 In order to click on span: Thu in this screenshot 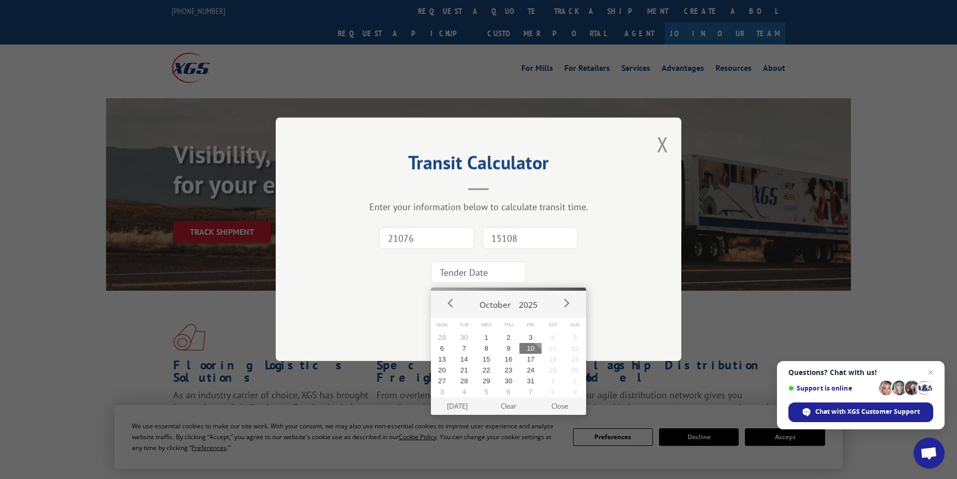, I will do `click(509, 325)`.